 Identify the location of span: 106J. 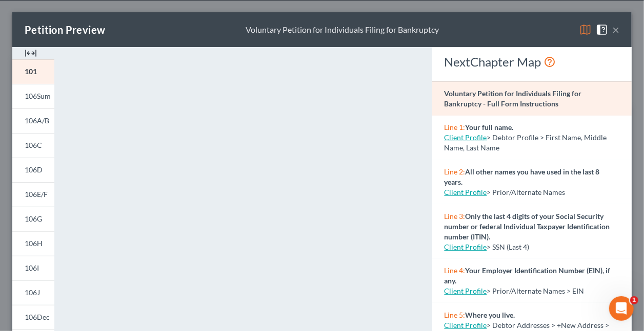
(32, 292).